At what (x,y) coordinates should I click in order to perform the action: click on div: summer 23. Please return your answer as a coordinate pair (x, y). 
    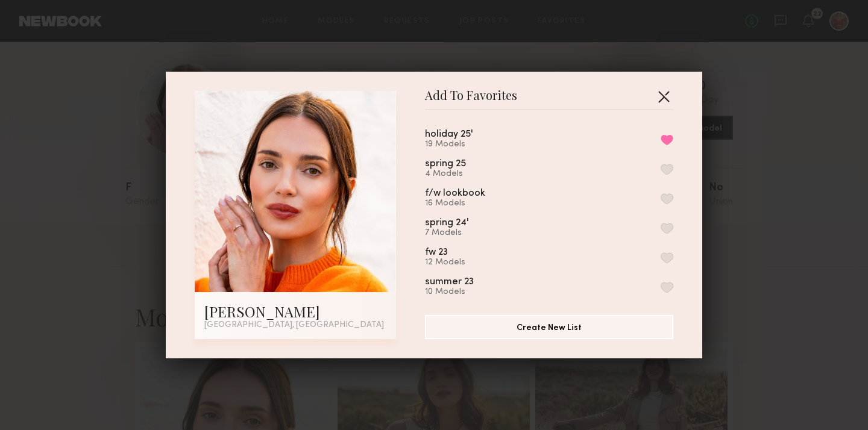
    Looking at the image, I should click on (449, 282).